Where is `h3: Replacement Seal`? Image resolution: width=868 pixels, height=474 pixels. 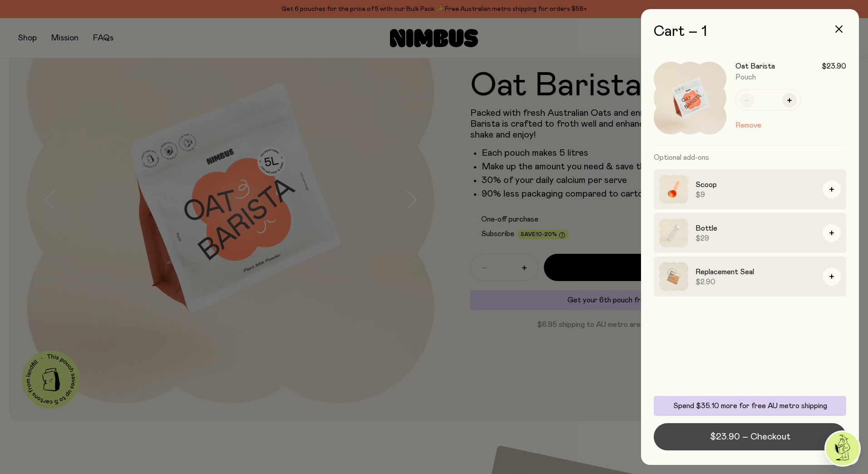 h3: Replacement Seal is located at coordinates (756, 272).